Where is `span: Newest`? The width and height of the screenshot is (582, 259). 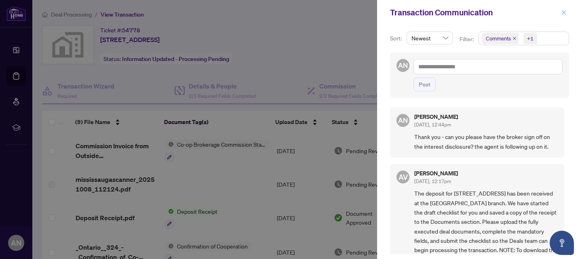
span: Newest is located at coordinates (430, 38).